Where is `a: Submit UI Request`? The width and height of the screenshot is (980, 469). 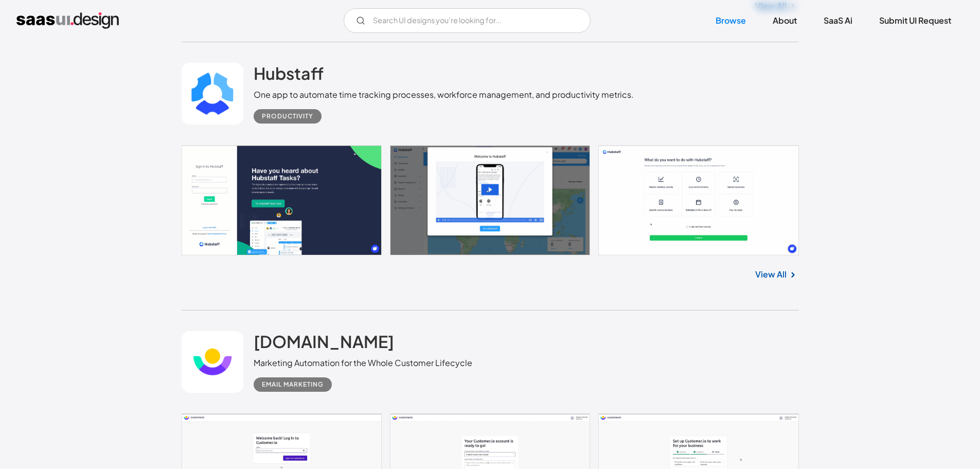 a: Submit UI Request is located at coordinates (916, 20).